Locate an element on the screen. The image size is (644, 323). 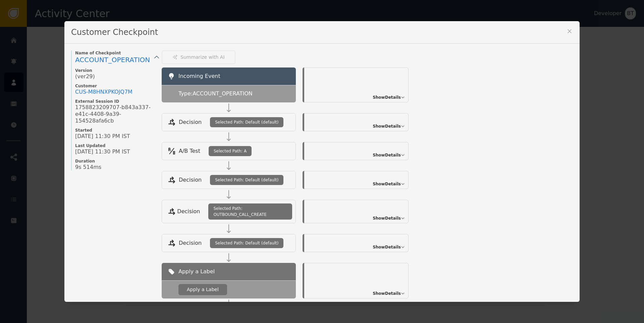
span: Started is located at coordinates (115, 130).